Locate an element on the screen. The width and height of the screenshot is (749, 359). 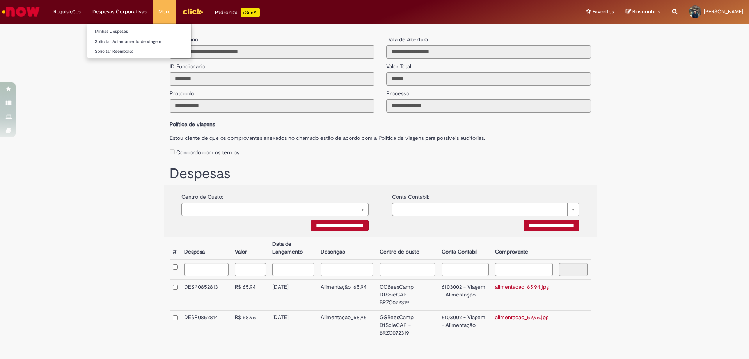
td: Alimentação_65,94 is located at coordinates (347, 295).